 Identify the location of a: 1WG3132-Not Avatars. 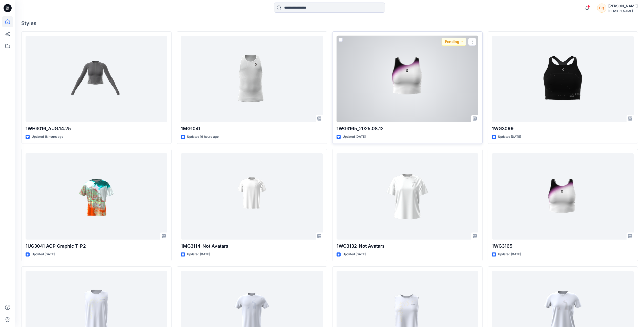
(408, 197).